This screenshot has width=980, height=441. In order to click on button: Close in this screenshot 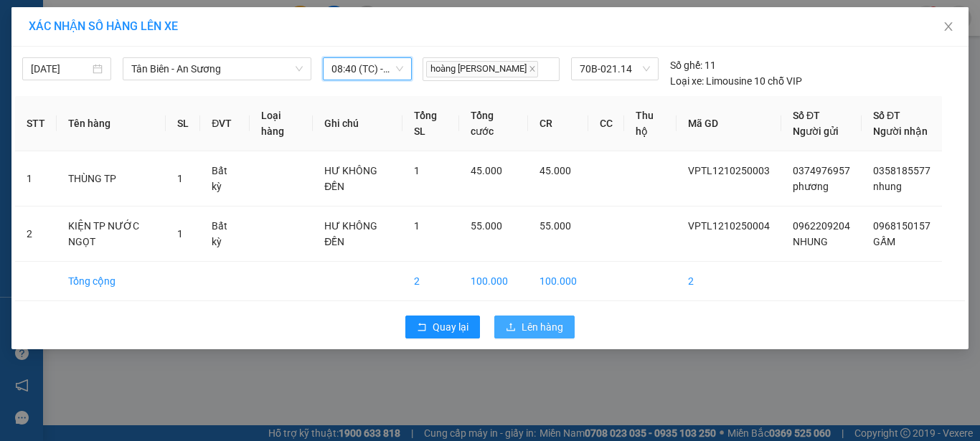, I will do `click(948, 27)`.